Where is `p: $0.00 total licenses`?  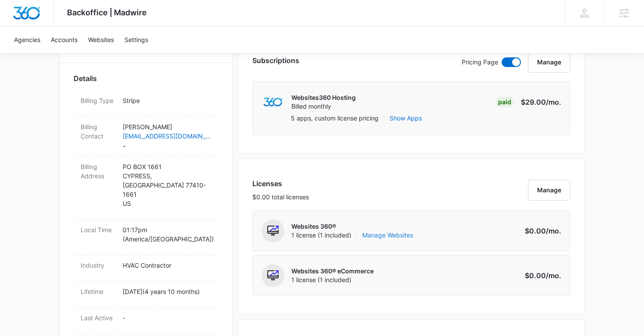 p: $0.00 total licenses is located at coordinates (280, 197).